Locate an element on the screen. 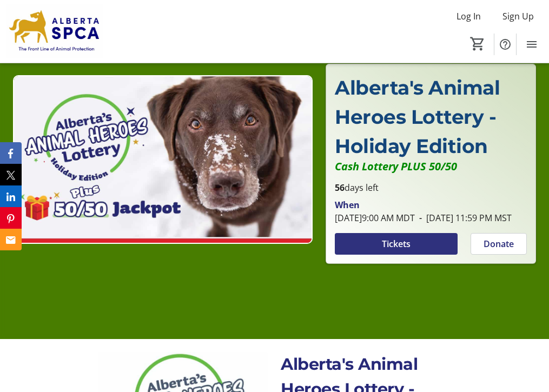 The height and width of the screenshot is (392, 549). button: Donate is located at coordinates (499, 244).